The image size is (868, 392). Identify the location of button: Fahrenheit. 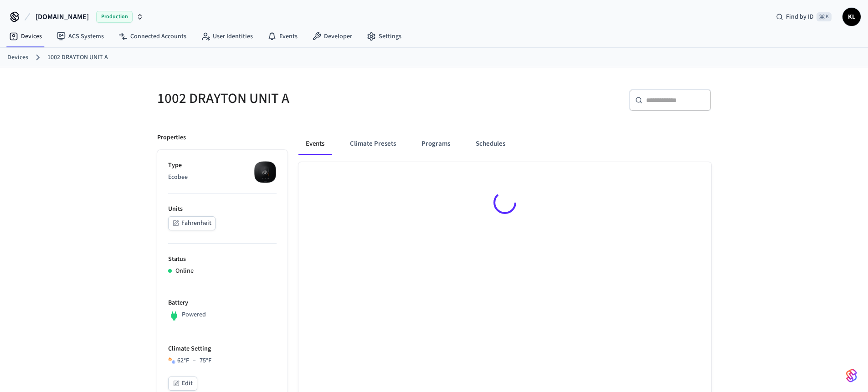
(192, 223).